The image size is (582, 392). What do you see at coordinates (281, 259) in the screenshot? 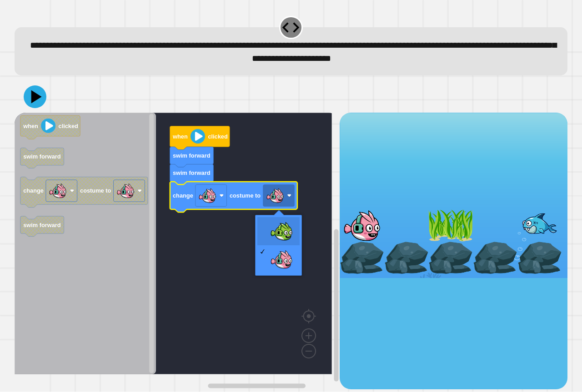
I see `img: PinkFish` at bounding box center [281, 259].